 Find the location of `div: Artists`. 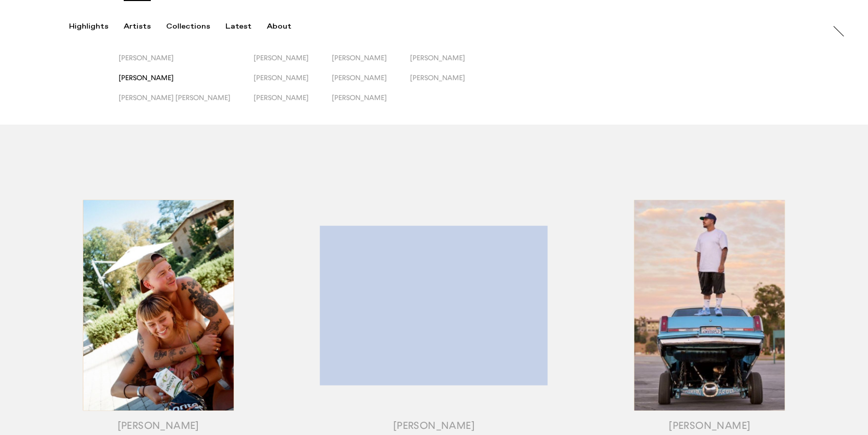

div: Artists is located at coordinates (137, 27).